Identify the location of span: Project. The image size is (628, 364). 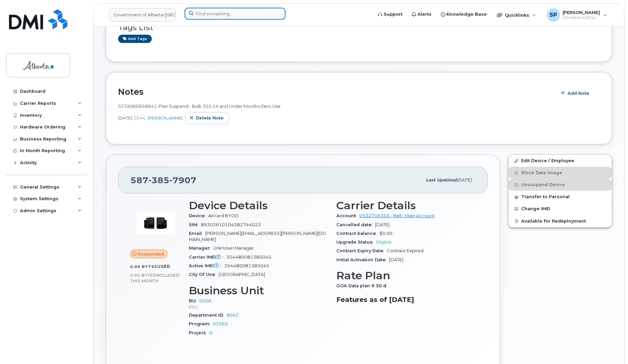
(199, 333).